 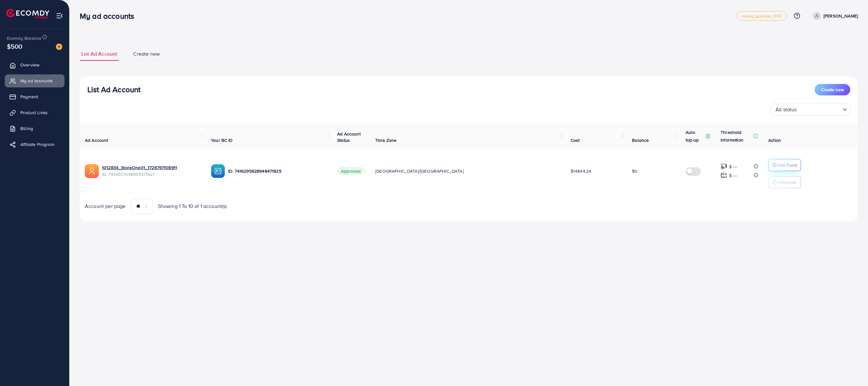 What do you see at coordinates (832, 90) in the screenshot?
I see `button: Create new` at bounding box center [832, 90].